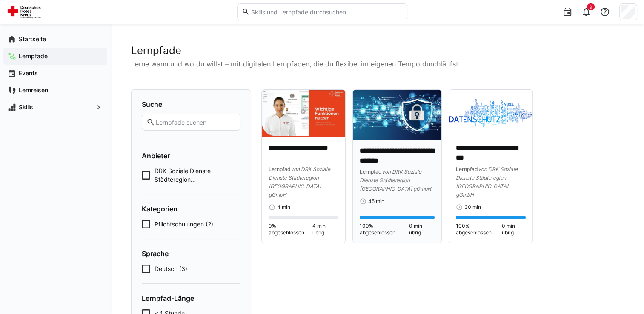 The width and height of the screenshot is (644, 314). Describe the element at coordinates (326, 12) in the screenshot. I see `input: Skills und Lernpfade durchsuchen…` at that location.